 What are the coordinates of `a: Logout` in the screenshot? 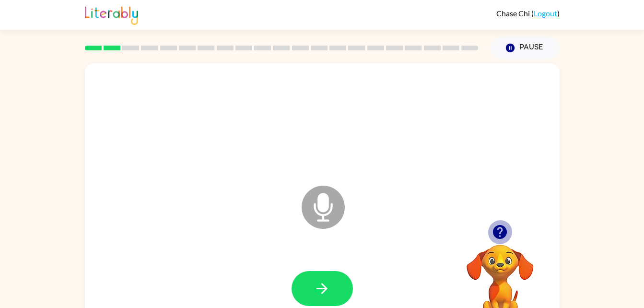 It's located at (546, 13).